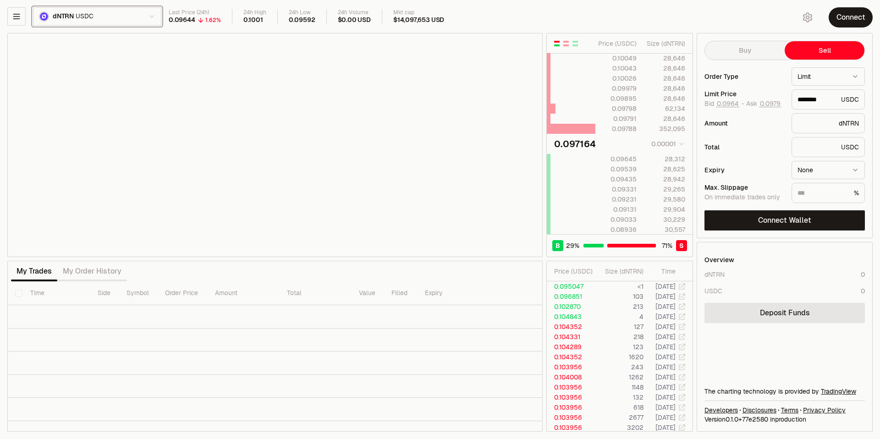 The height and width of the screenshot is (439, 880). Describe the element at coordinates (619, 387) in the screenshot. I see `td: 1148` at that location.